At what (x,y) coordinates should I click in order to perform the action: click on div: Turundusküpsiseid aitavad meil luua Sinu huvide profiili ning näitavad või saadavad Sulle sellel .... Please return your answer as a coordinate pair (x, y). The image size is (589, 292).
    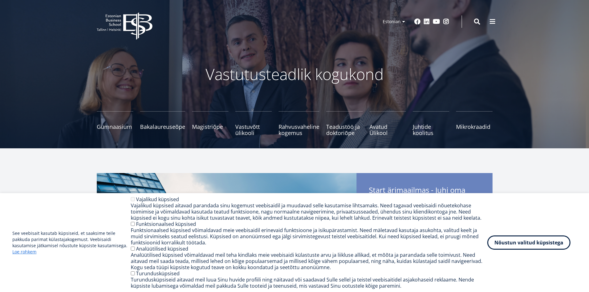
    Looking at the image, I should click on (309, 283).